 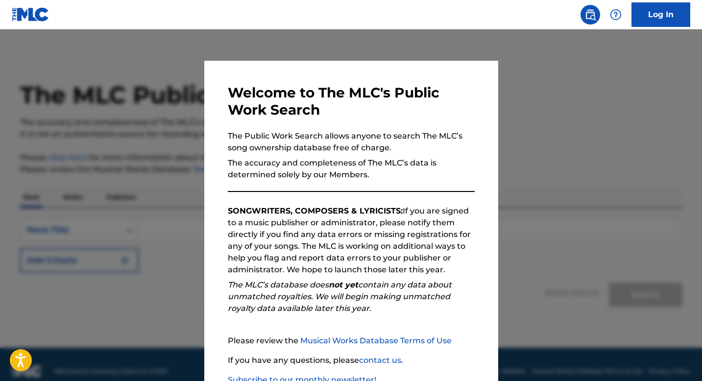 I want to click on a: Public Search, so click(x=591, y=15).